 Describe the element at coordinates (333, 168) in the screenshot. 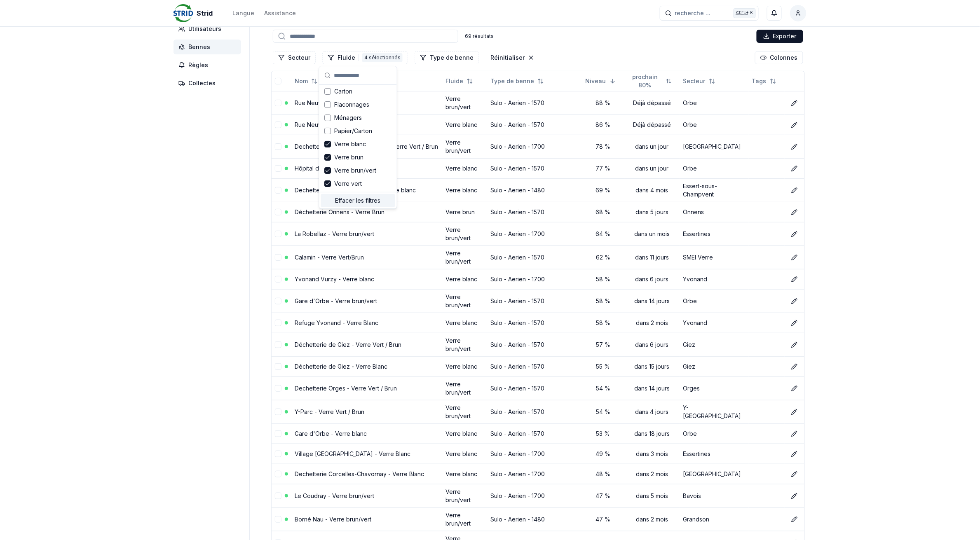

I see `a: Hôpital d'Orbe - Verre blanc` at that location.